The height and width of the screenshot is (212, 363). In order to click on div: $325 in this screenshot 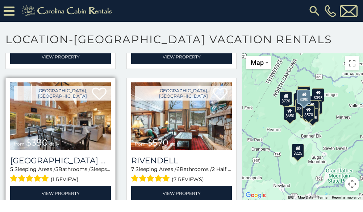, I will do `click(304, 92)`.